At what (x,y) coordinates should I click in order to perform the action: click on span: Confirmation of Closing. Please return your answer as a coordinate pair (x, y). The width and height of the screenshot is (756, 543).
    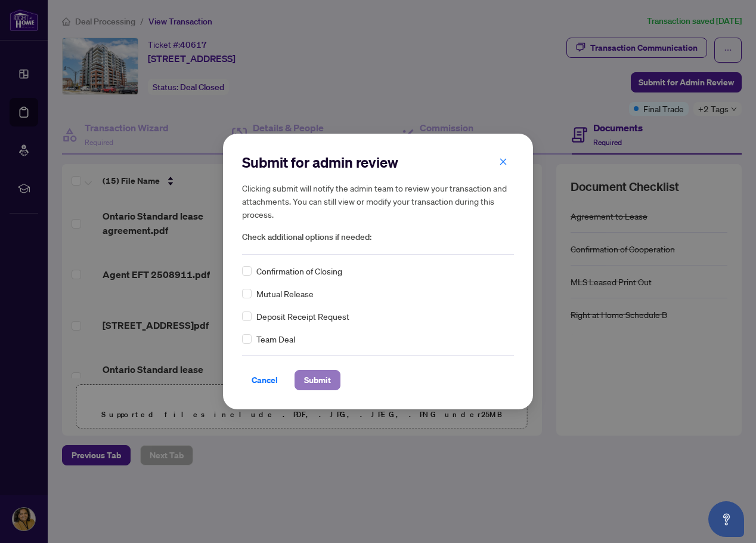
    Looking at the image, I should click on (299, 271).